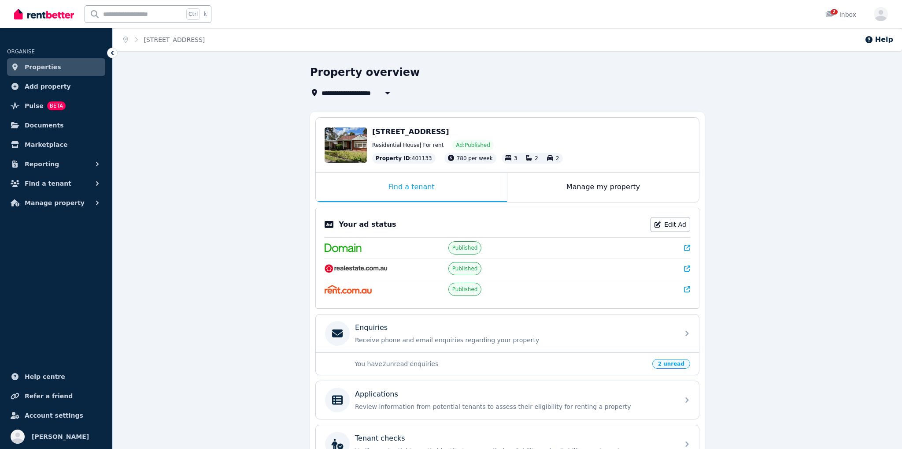 This screenshot has height=449, width=902. What do you see at coordinates (501, 363) in the screenshot?
I see `p: You have 2 unread enquiries` at bounding box center [501, 363].